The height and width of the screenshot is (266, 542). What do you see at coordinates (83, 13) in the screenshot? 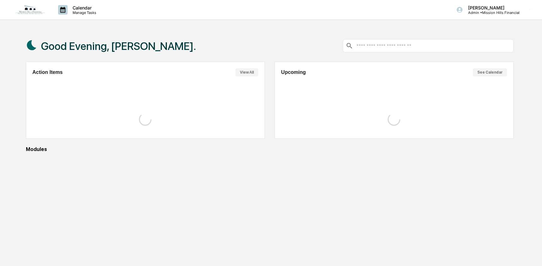
I see `p: Manage Tasks` at bounding box center [83, 13].